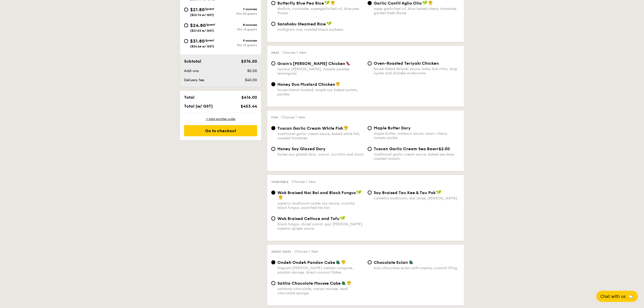 The height and width of the screenshot is (308, 644). What do you see at coordinates (239, 45) in the screenshot?
I see `div: Min 10 guests` at bounding box center [239, 45].